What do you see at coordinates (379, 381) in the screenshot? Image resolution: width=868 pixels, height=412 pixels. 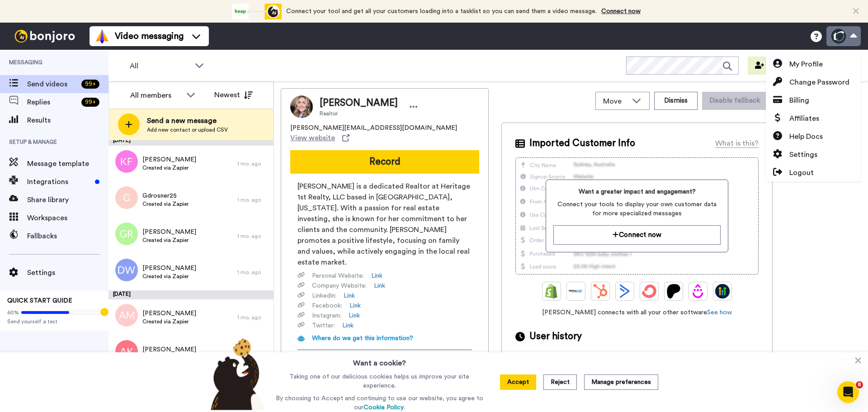 I see `p: Taking one of our delicious cookies helps us improve your site experience.` at bounding box center [379, 381].